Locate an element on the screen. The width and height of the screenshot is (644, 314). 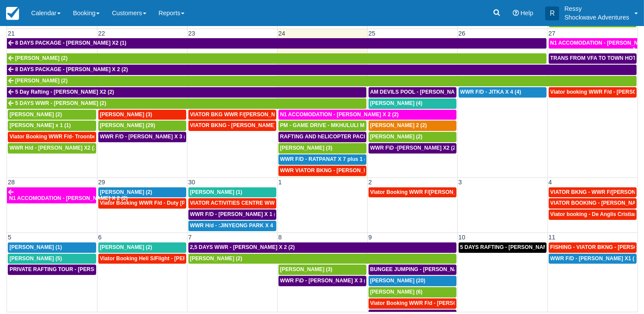
span: 30 is located at coordinates (192, 182).